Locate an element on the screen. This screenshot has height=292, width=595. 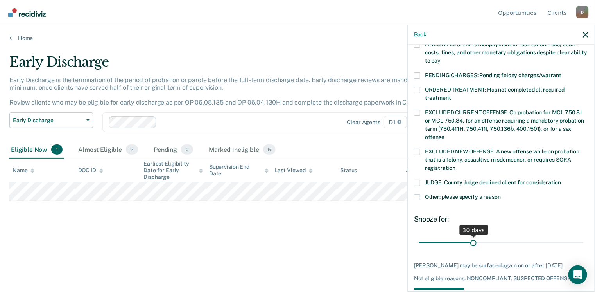
div: Open Intercom Messenger is located at coordinates (578, 274).